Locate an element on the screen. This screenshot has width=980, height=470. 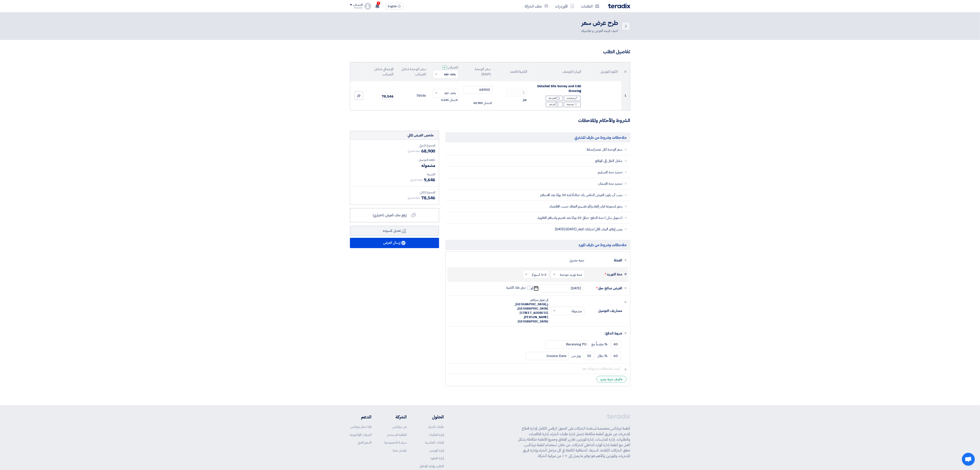
div: العرض صالح حتى is located at coordinates (605, 289).